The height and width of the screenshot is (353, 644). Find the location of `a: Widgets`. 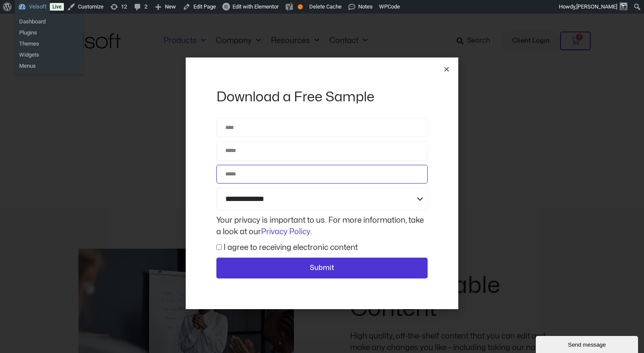

a: Widgets is located at coordinates (49, 55).